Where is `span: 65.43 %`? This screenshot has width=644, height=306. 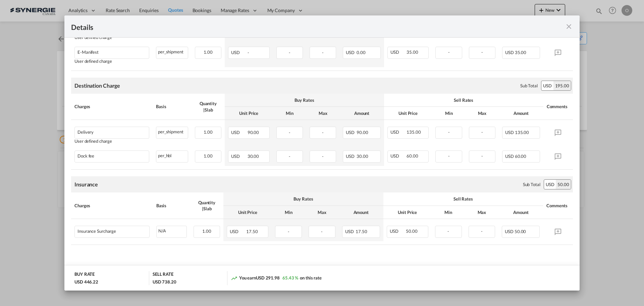 span: 65.43 % is located at coordinates (290, 278).